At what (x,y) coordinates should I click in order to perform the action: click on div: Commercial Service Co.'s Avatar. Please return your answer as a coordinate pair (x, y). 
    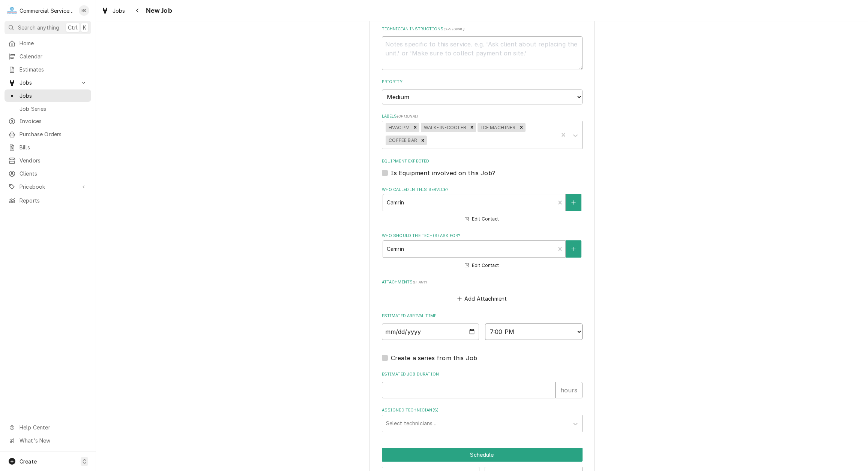
    Looking at the image, I should click on (12, 10).